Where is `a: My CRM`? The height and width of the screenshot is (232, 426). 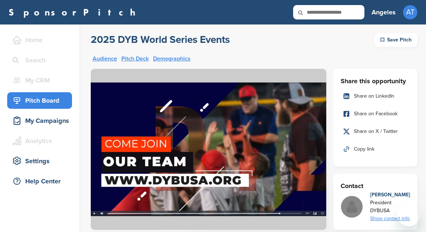
a: My CRM is located at coordinates (40, 80).